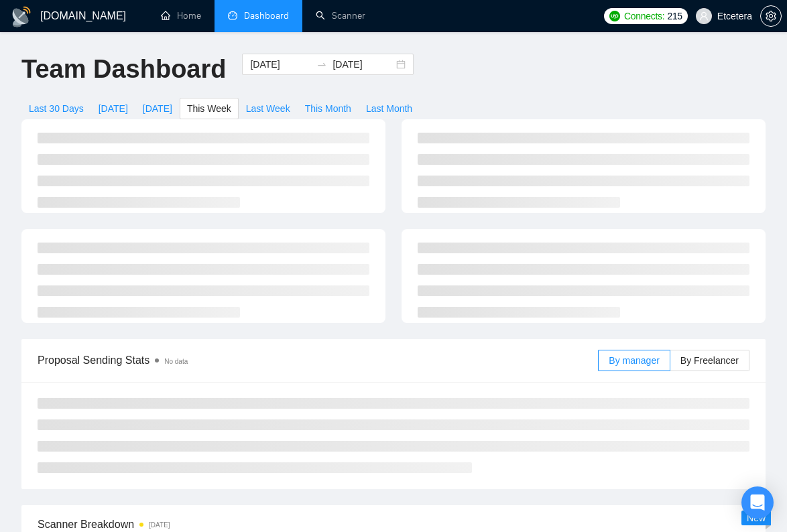 The width and height of the screenshot is (787, 532). What do you see at coordinates (633, 361) in the screenshot?
I see `span: By manager` at bounding box center [633, 361].